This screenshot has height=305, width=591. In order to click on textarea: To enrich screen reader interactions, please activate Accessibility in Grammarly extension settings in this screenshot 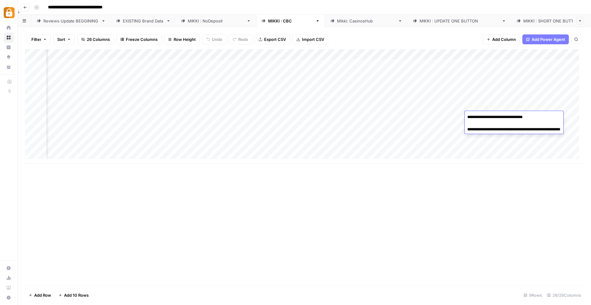, I will do `click(514, 123)`.